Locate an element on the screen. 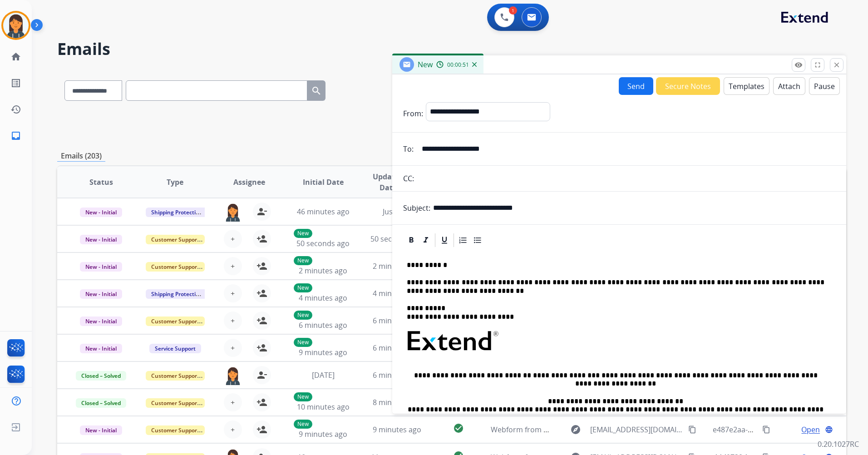  span: 8 minutes ago is located at coordinates (397, 403).